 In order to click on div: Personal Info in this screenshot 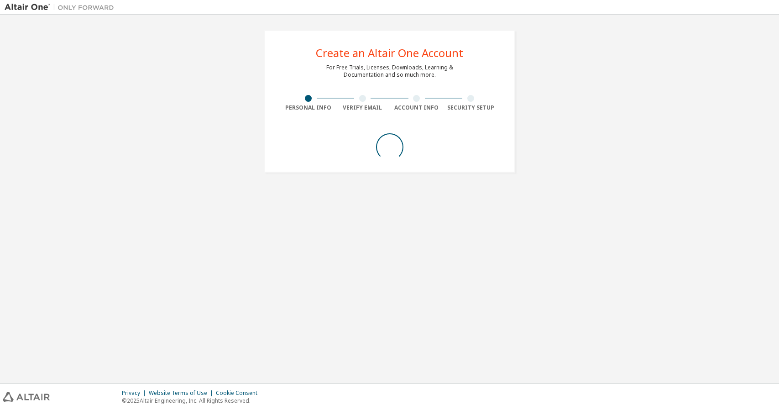, I will do `click(309, 108)`.